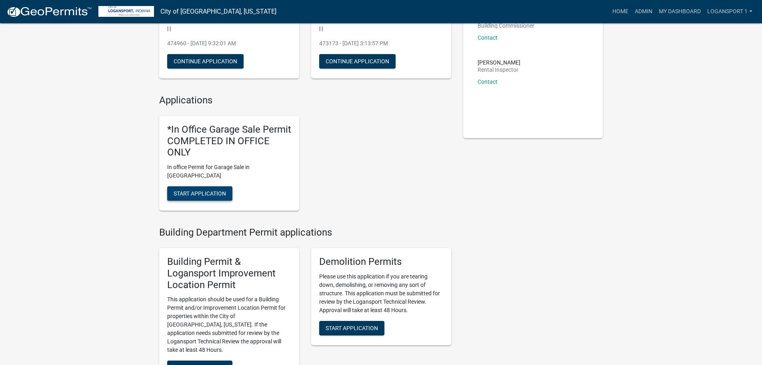 Image resolution: width=762 pixels, height=365 pixels. Describe the element at coordinates (229, 141) in the screenshot. I see `h5: *In Office Garage Sale Permit COMPLETED IN OFFICE ONLY` at that location.